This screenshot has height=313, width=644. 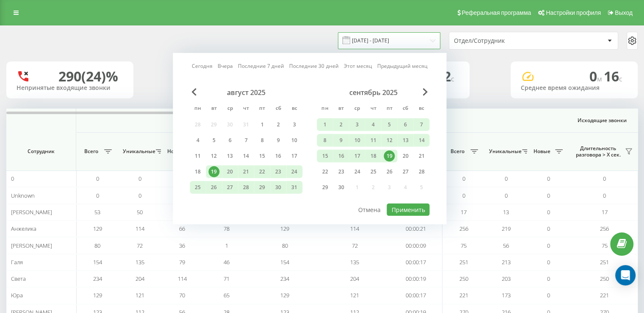 I want to click on div: 8, so click(x=262, y=141).